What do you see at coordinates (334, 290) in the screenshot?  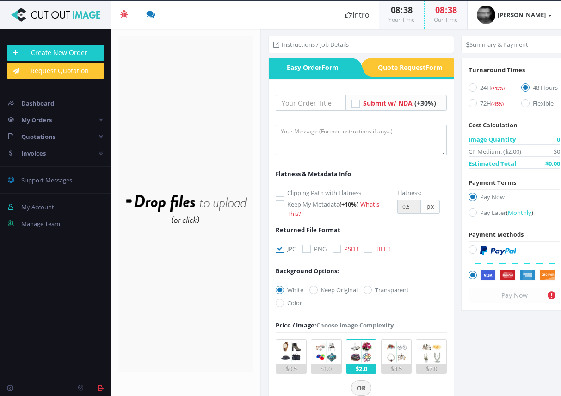 I see `label: Keep Original` at bounding box center [334, 290].